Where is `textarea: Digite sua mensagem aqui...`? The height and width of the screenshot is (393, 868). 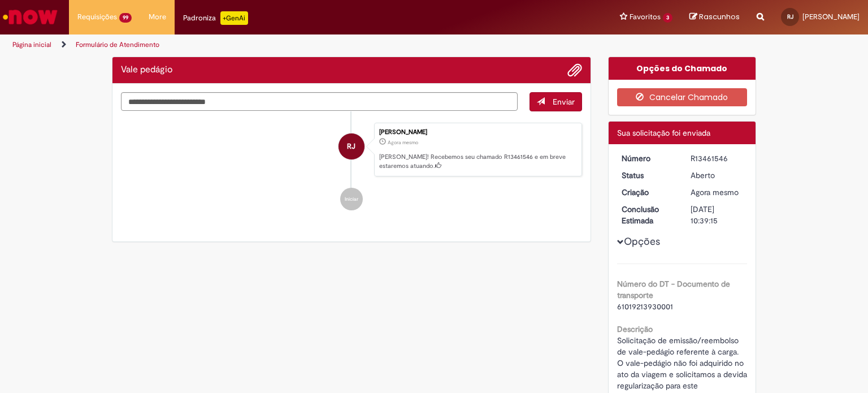 textarea: Digite sua mensagem aqui... is located at coordinates (319, 102).